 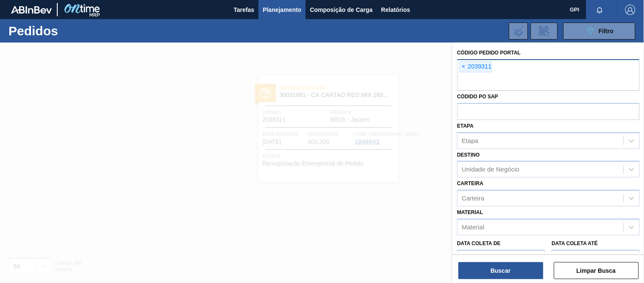 What do you see at coordinates (473, 198) in the screenshot?
I see `div: Carteira` at bounding box center [473, 198].